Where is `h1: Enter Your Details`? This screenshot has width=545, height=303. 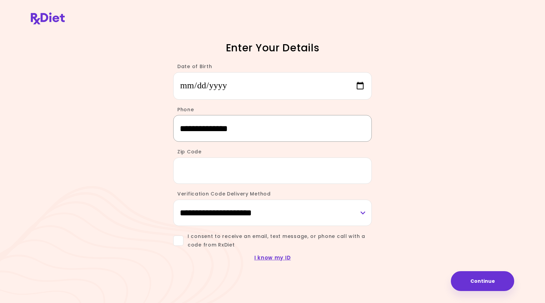
h1: Enter Your Details is located at coordinates (272, 48).